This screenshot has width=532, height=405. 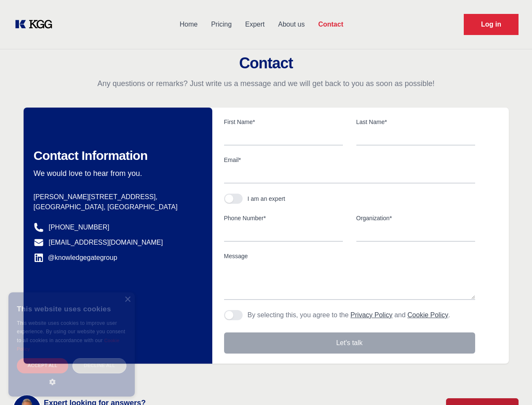 What do you see at coordinates (266, 63) in the screenshot?
I see `h2: Contact` at bounding box center [266, 63].